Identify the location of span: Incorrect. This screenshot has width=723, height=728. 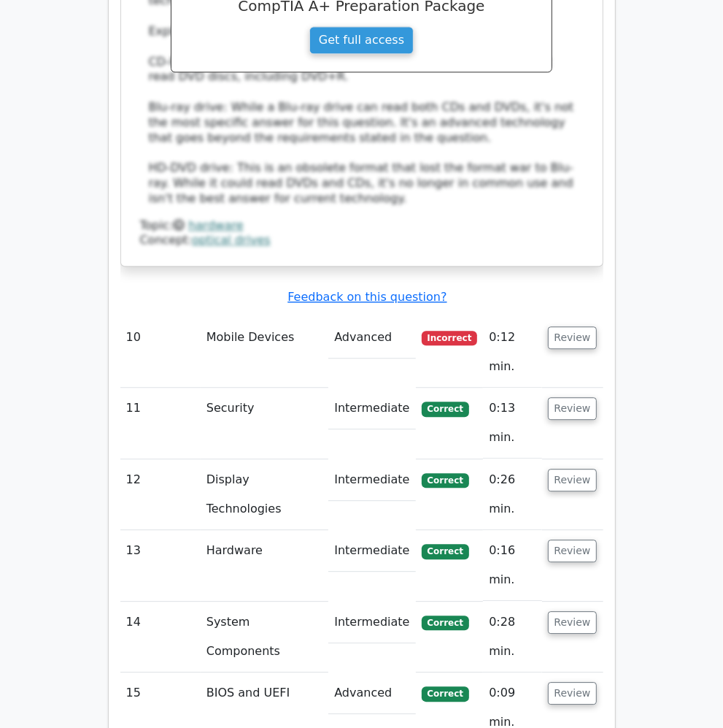
(450, 338).